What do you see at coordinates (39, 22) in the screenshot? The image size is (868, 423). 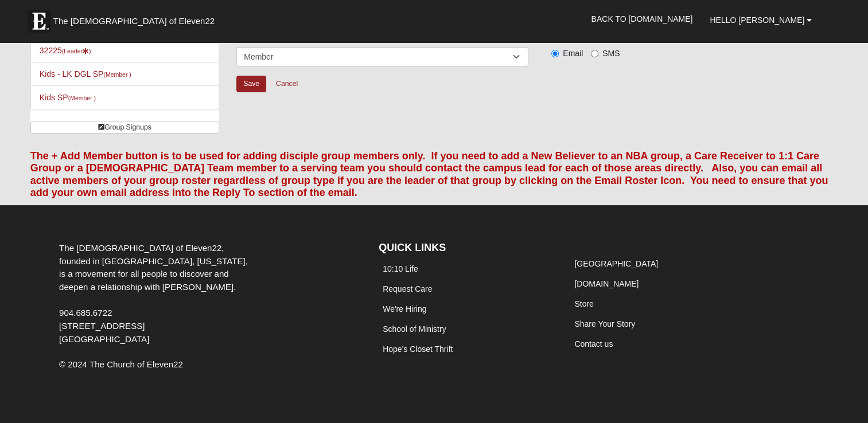 I see `img: Eleven22 logo` at bounding box center [39, 22].